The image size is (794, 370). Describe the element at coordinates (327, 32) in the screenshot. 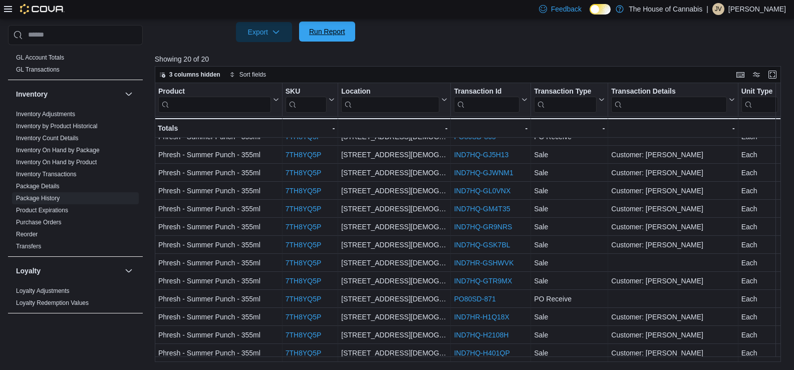

I see `span: Run Report` at that location.